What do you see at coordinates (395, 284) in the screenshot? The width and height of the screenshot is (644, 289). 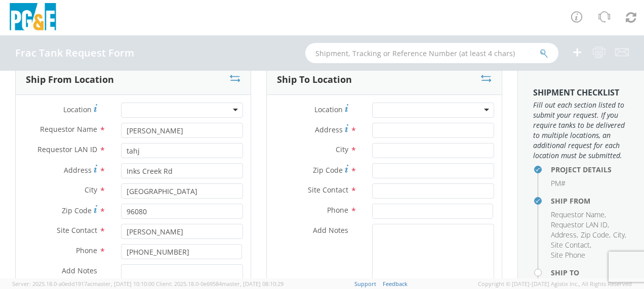 I see `a: Feedback` at bounding box center [395, 284].